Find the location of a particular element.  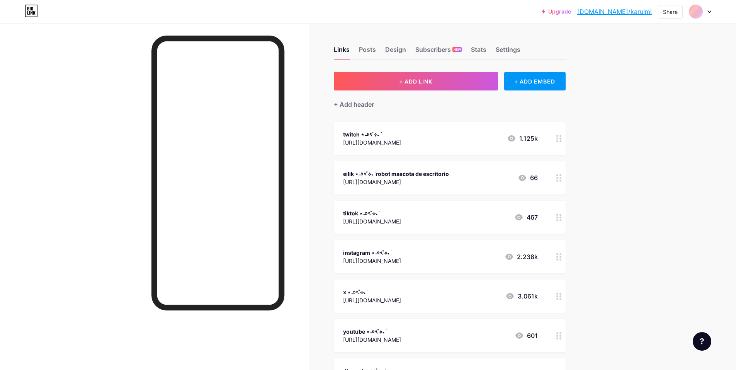

div: twitch ⋆౨ৎ˚⟡˖ ࣪ is located at coordinates (372, 134).